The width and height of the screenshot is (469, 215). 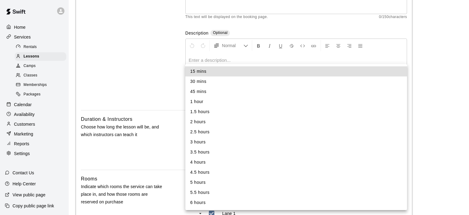 What do you see at coordinates (296, 182) in the screenshot?
I see `li: 5 hours` at bounding box center [296, 182].